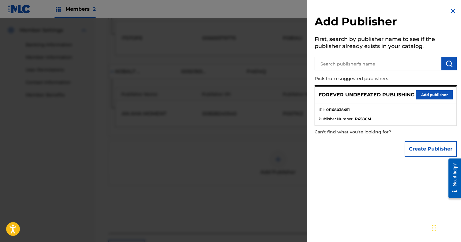 Image resolution: width=461 pixels, height=242 pixels. I want to click on h2: Add Publisher, so click(386, 22).